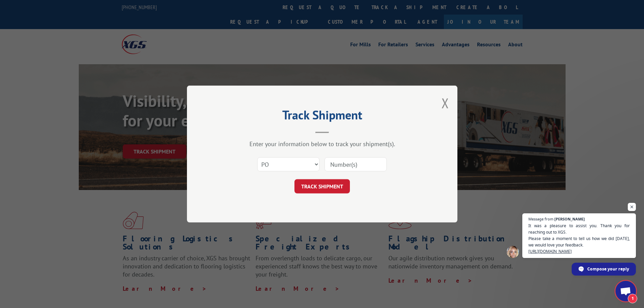 The width and height of the screenshot is (644, 308). I want to click on h2: Track Shipment, so click(322, 117).